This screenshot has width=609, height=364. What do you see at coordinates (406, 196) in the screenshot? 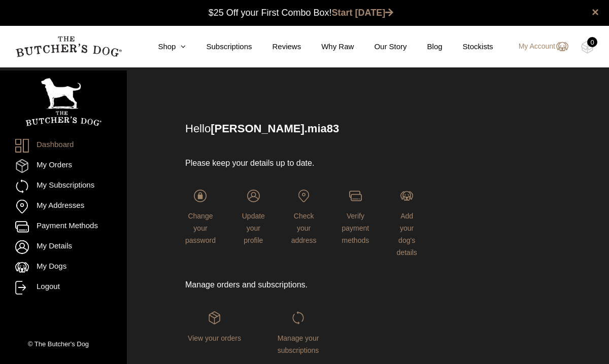
I see `img: login-TBD_Dog.png` at bounding box center [406, 196].